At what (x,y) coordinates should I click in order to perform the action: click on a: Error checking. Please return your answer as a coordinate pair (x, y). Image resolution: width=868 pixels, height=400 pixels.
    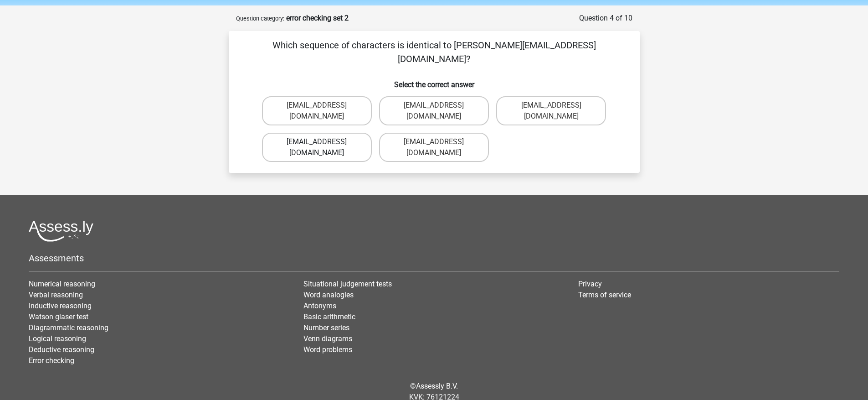
    Looking at the image, I should click on (52, 360).